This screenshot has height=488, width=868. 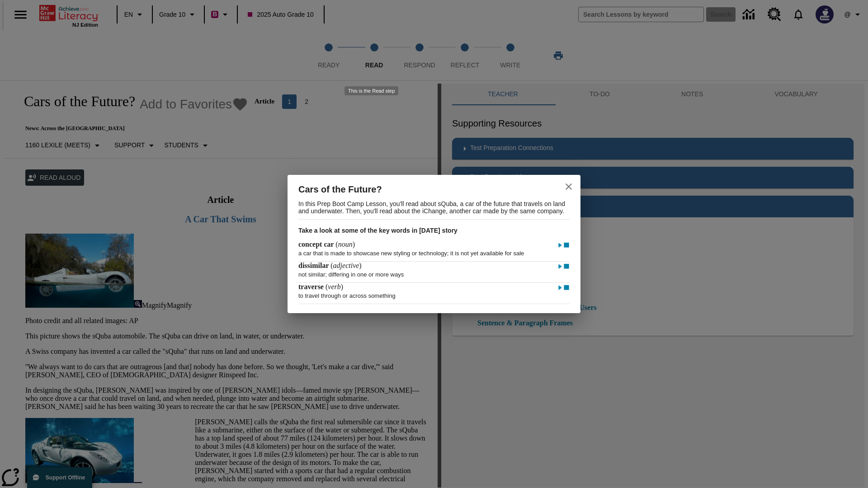 What do you see at coordinates (434, 208) in the screenshot?
I see `p: In this Prep Boot Camp Lesson, you'll read about sQuba, a car of the future that travels on land ...` at bounding box center [434, 208].